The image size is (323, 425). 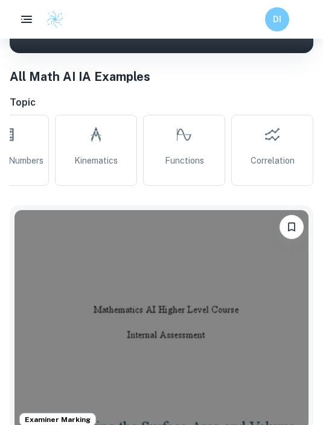 I want to click on img: Clastify logo, so click(x=55, y=19).